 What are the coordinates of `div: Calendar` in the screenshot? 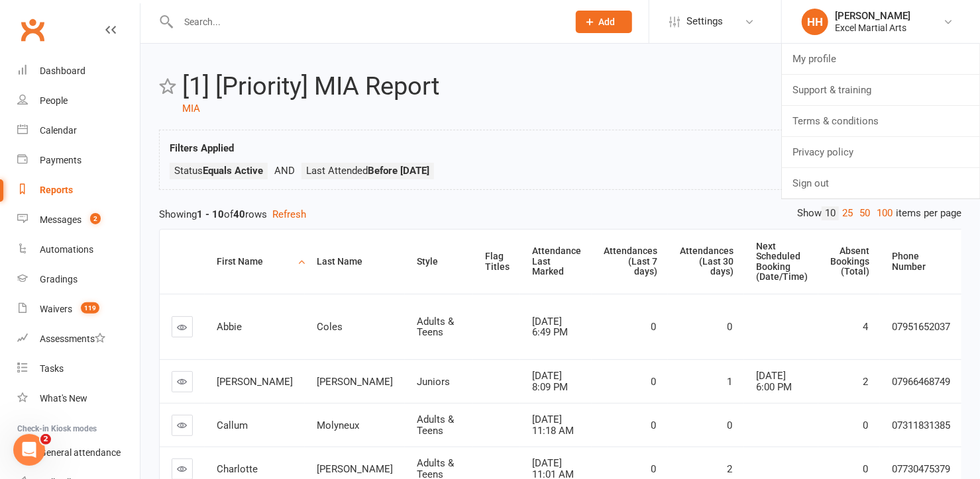 It's located at (58, 131).